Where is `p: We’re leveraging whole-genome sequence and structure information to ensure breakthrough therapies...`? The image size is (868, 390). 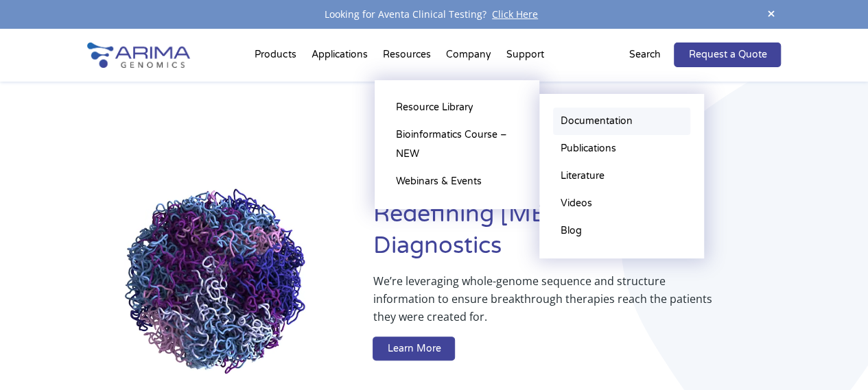
p: We’re leveraging whole-genome sequence and structure information to ensure breakthrough therapies... is located at coordinates (548, 304).